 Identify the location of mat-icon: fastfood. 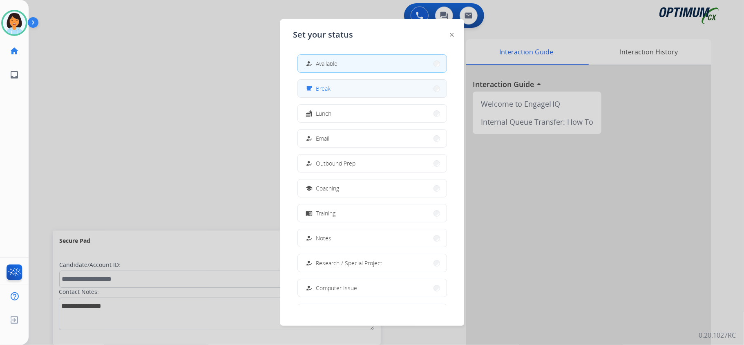
(309, 113).